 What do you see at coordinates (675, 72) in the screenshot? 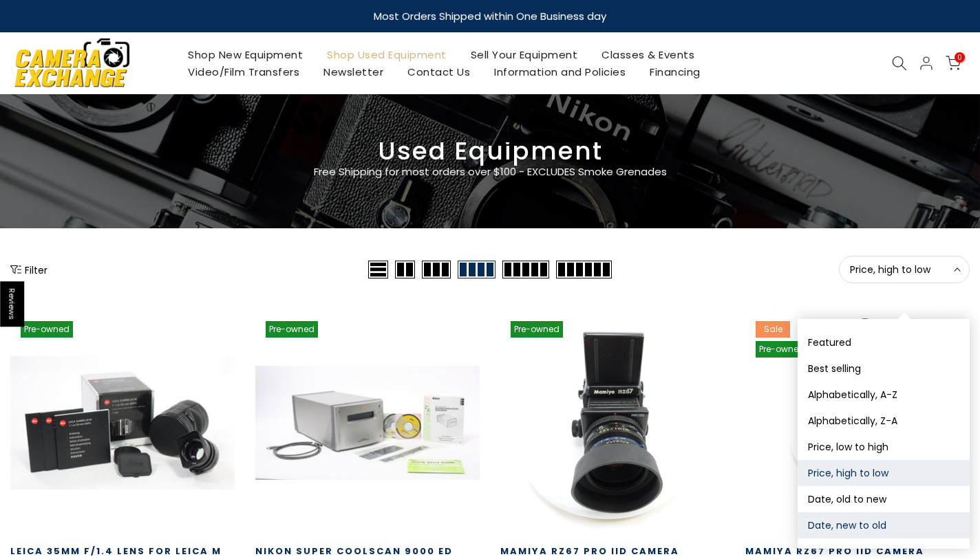
I see `a: Financing` at bounding box center [675, 72].